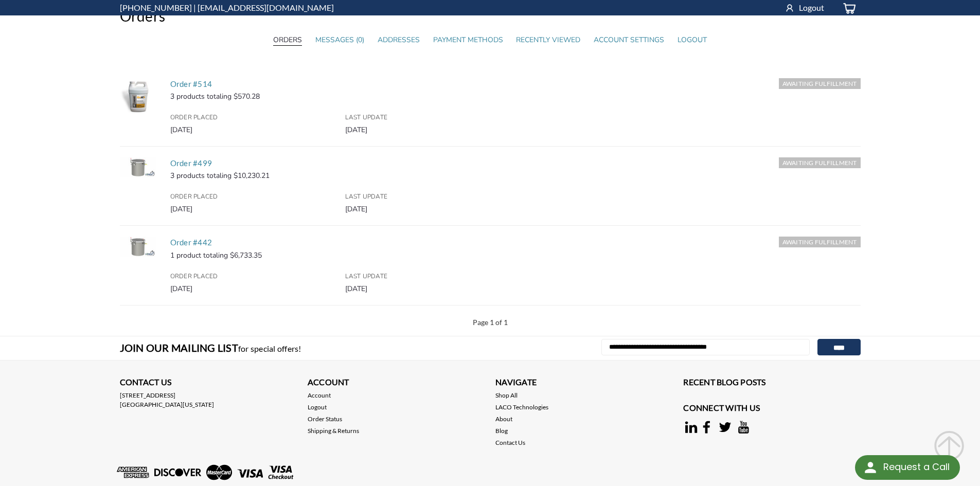  Describe the element at coordinates (548, 40) in the screenshot. I see `a: Recently Viewed` at that location.